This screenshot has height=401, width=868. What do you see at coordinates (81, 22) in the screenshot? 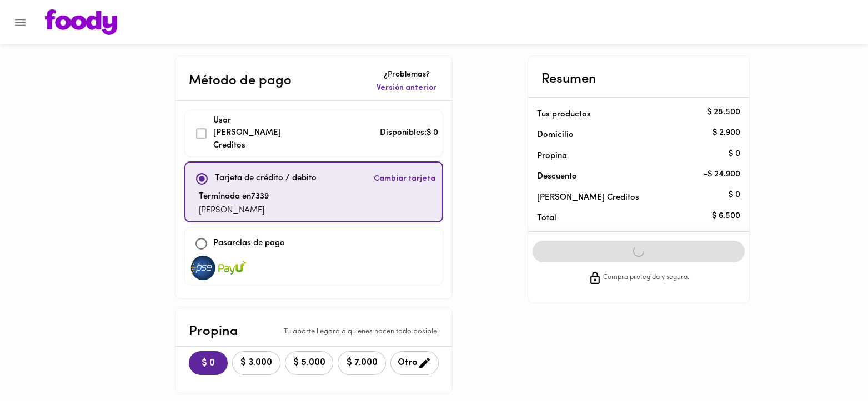
I see `img: logo.png` at bounding box center [81, 22].